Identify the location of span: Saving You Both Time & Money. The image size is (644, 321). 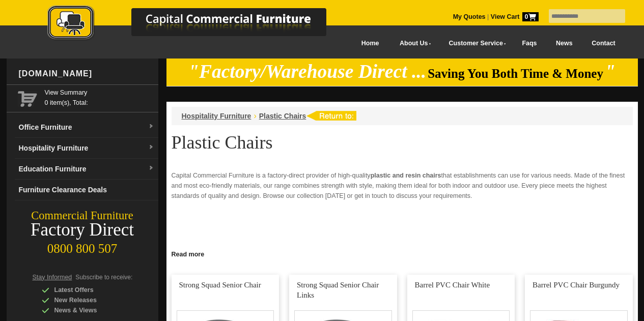
(515, 73).